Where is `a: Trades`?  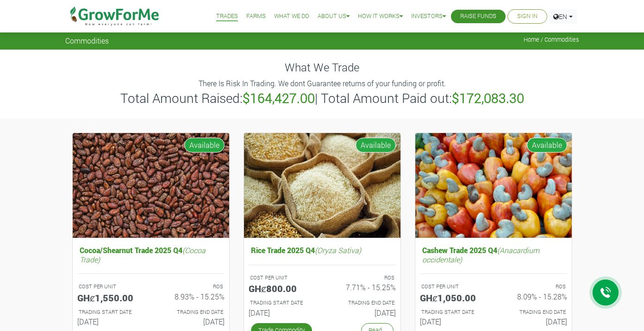
a: Trades is located at coordinates (227, 16).